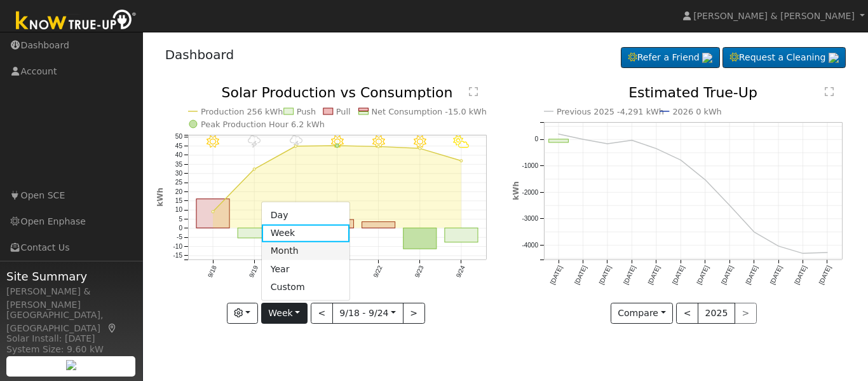 The width and height of the screenshot is (868, 381). I want to click on a: Day, so click(306, 215).